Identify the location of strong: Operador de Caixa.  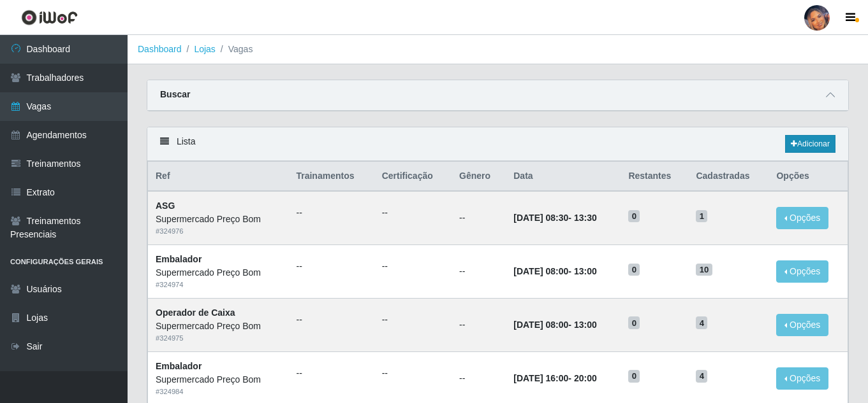
(196, 313).